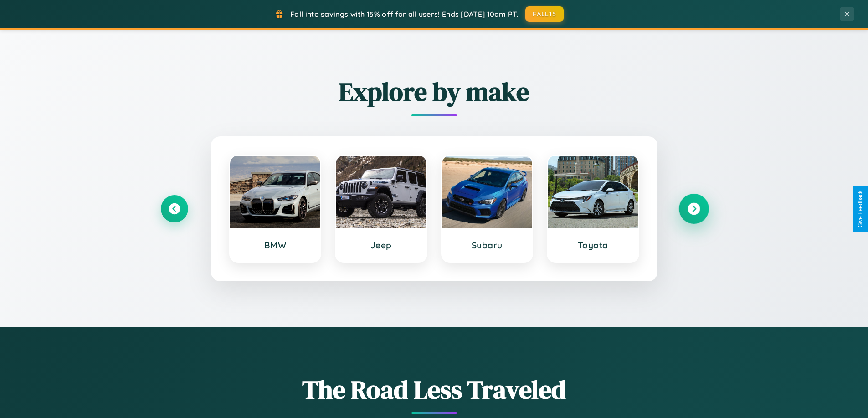 This screenshot has height=418, width=868. Describe the element at coordinates (381, 245) in the screenshot. I see `h3: Jeep` at that location.